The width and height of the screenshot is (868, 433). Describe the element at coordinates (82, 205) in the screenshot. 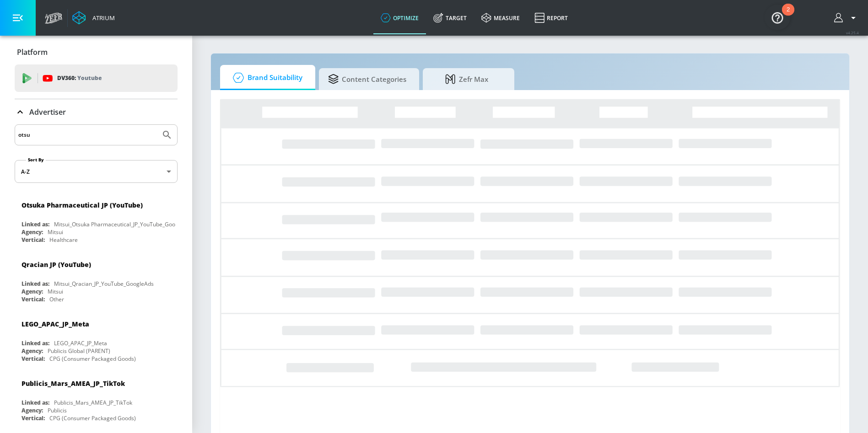

I see `div: Otsuka Pharmaceutical JP (YouTube)` at that location.